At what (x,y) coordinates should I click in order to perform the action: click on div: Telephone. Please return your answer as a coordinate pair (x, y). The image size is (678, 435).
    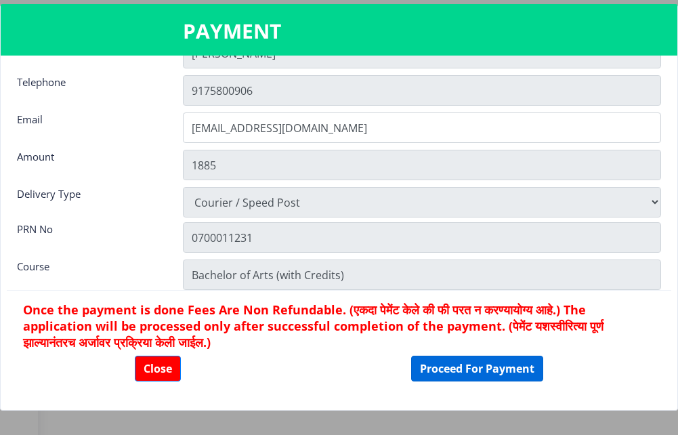
    Looking at the image, I should click on (89, 89).